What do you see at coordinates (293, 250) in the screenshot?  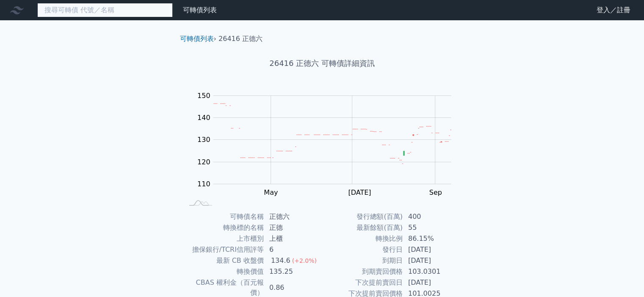 I see `td: 6` at bounding box center [293, 250].